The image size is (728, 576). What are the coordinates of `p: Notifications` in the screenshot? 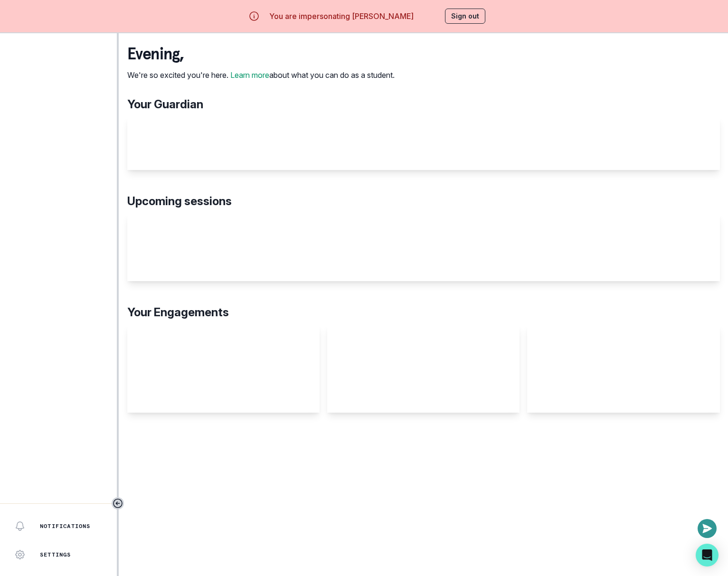 It's located at (65, 526).